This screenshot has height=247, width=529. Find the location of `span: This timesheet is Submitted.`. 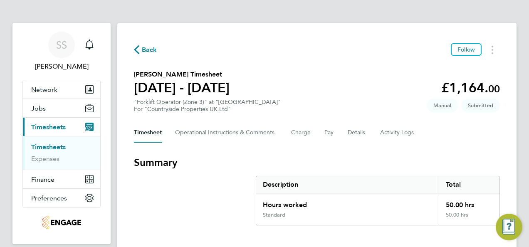

span: This timesheet is Submitted. is located at coordinates (480, 105).